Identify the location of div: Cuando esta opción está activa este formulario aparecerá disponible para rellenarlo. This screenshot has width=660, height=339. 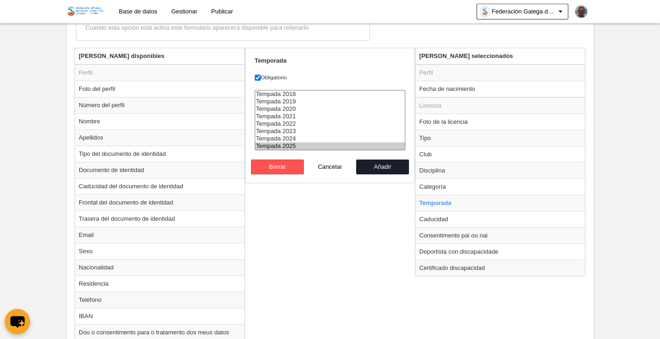
(223, 28).